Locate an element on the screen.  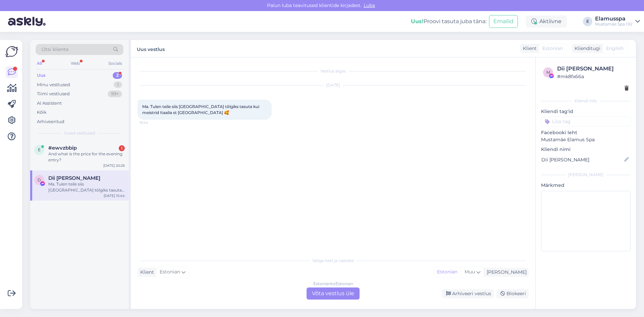
span: e is located at coordinates (39, 150).